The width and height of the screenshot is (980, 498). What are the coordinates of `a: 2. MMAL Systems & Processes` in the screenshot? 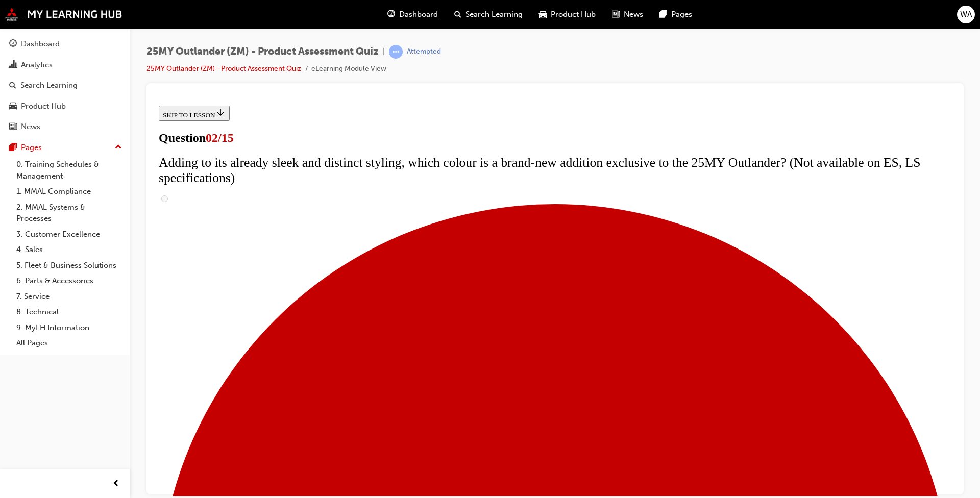 It's located at (69, 213).